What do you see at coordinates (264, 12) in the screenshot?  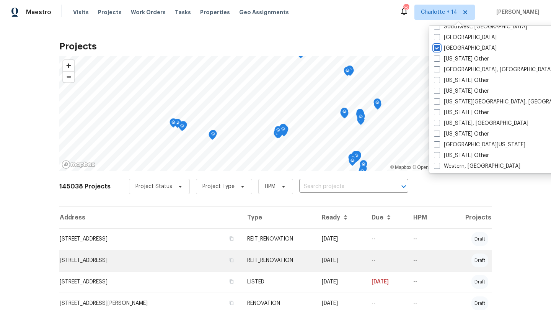 I see `span: Geo Assignments` at bounding box center [264, 12].